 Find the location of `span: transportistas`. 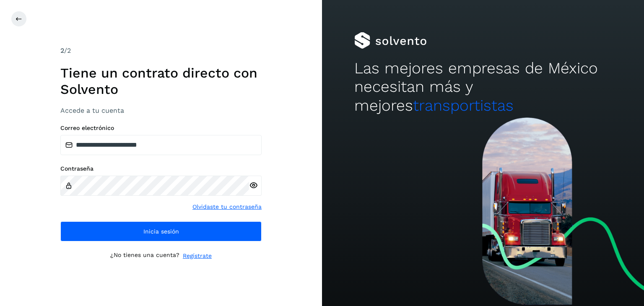

span: transportistas is located at coordinates (463, 105).